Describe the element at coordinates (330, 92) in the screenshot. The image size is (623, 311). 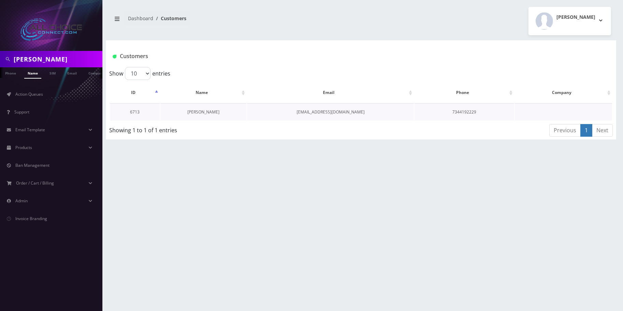
I see `th: Email: activate to sort column ascending` at that location.